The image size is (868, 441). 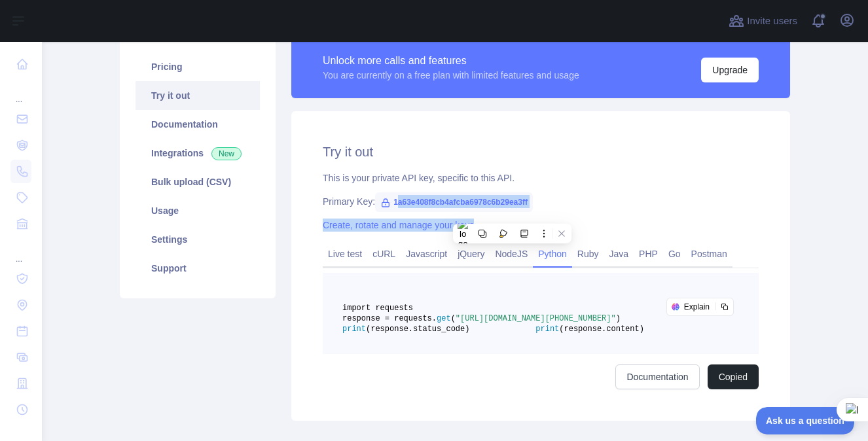 I want to click on button: Upgrade, so click(x=730, y=70).